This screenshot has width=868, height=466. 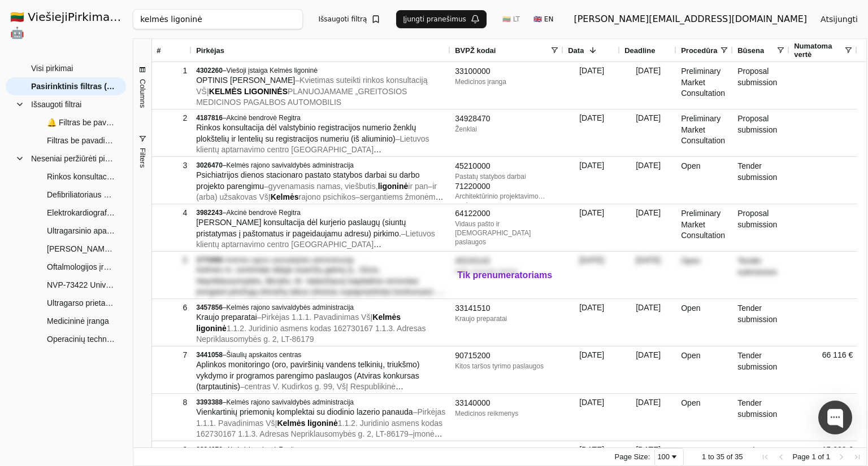 I want to click on div: 4, so click(x=172, y=213).